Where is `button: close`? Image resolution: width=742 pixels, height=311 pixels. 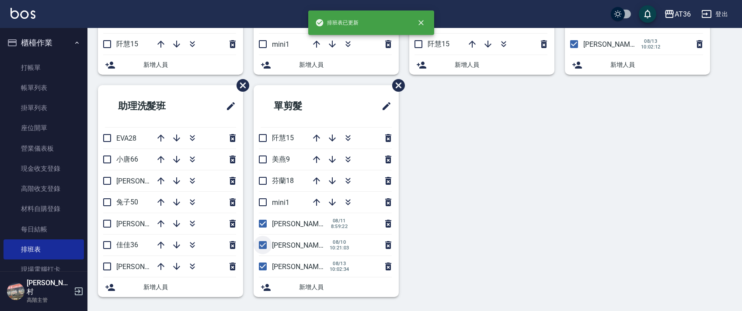 button: close is located at coordinates (421, 23).